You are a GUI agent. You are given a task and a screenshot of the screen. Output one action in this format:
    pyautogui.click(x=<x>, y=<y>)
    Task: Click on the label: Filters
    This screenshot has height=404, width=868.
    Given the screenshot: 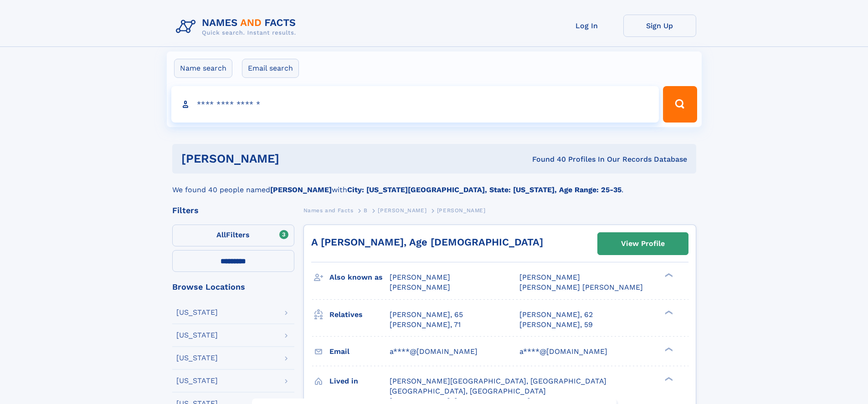 What is the action you would take?
    pyautogui.click(x=233, y=236)
    